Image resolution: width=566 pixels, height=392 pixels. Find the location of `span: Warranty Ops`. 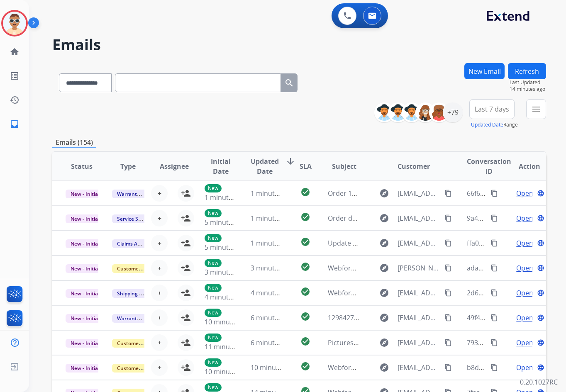

span: Warranty Ops is located at coordinates (133, 194).